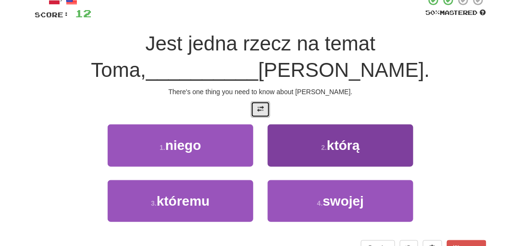  Describe the element at coordinates (324, 148) in the screenshot. I see `small: 2 .` at that location.